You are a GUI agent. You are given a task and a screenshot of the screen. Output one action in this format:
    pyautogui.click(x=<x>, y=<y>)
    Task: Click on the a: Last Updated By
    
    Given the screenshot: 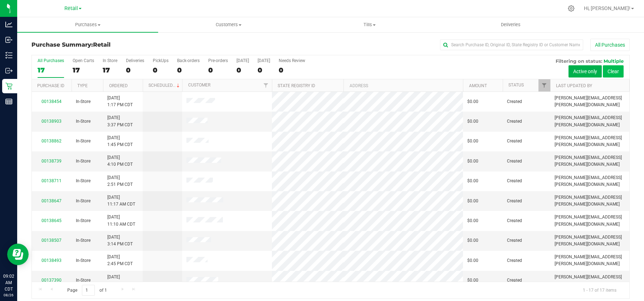 What is the action you would take?
    pyautogui.click(x=574, y=86)
    